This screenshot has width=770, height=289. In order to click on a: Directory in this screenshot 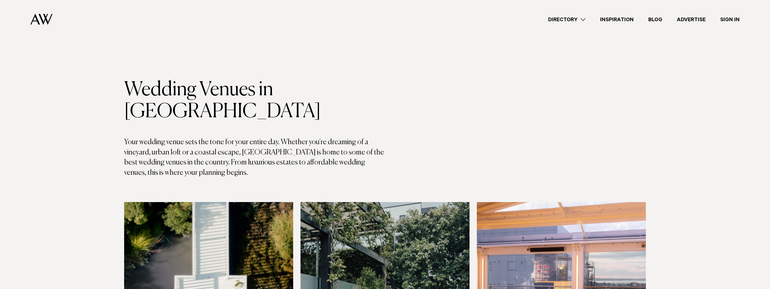, I will do `click(566, 19)`.